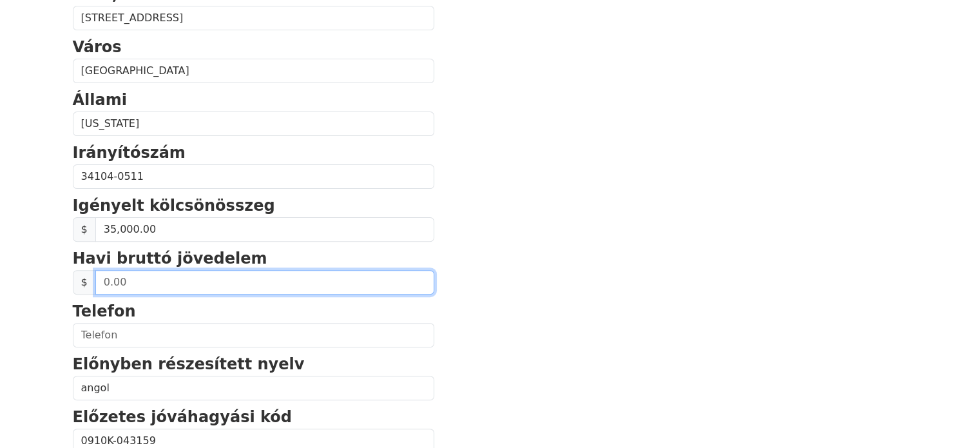  I want to click on font: Irányítószám, so click(129, 153).